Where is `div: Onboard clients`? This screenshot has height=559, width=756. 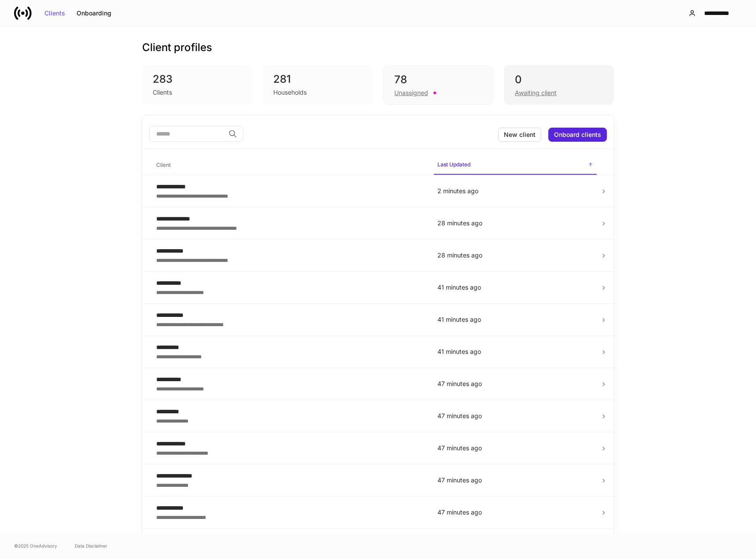
div: Onboard clients is located at coordinates (578, 134).